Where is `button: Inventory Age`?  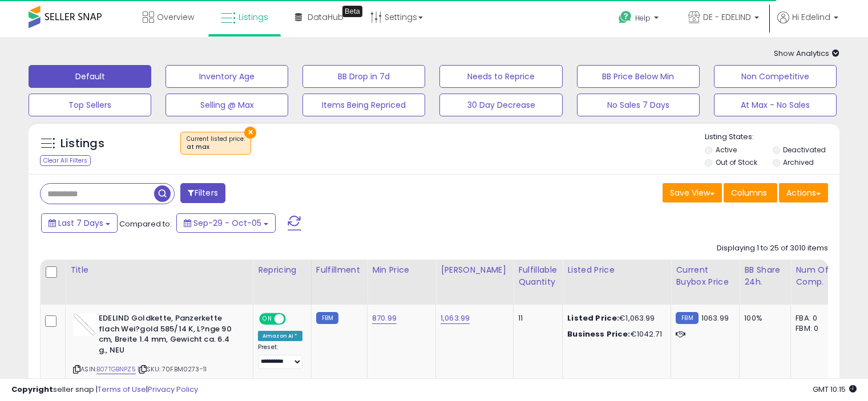
button: Inventory Age is located at coordinates (227, 76).